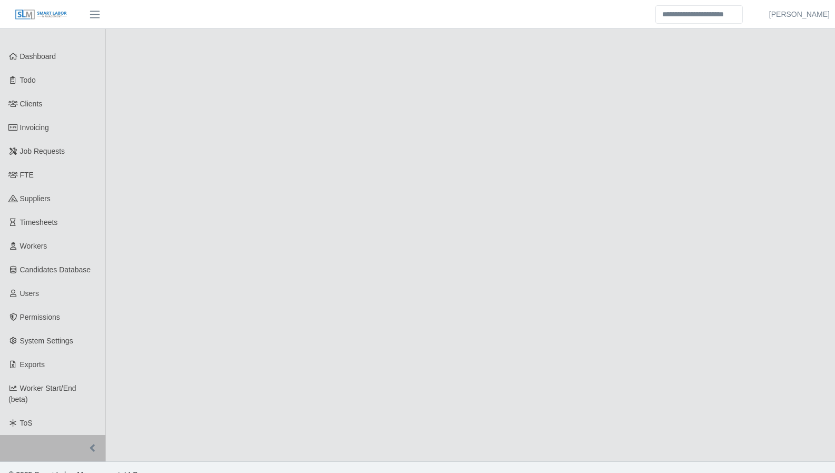 The image size is (835, 473). I want to click on span: Invoicing, so click(34, 127).